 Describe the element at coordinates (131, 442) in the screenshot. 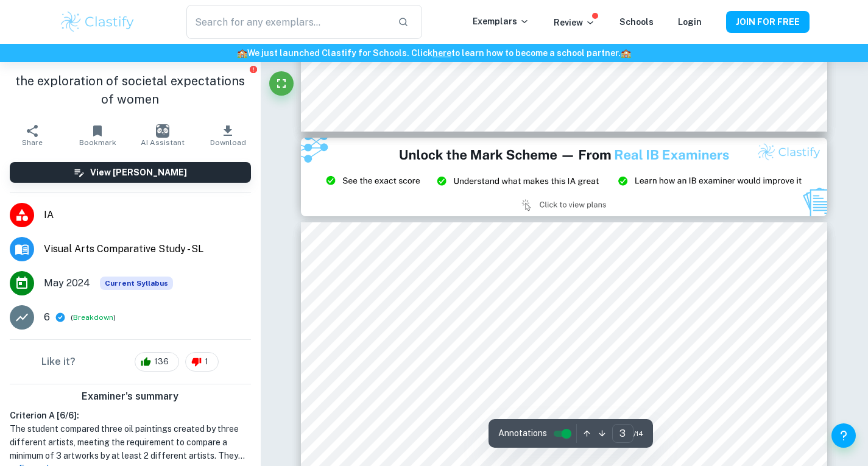

I see `h1: The student compared three oil paintings created by three different artists, meeting the requirem...` at that location.